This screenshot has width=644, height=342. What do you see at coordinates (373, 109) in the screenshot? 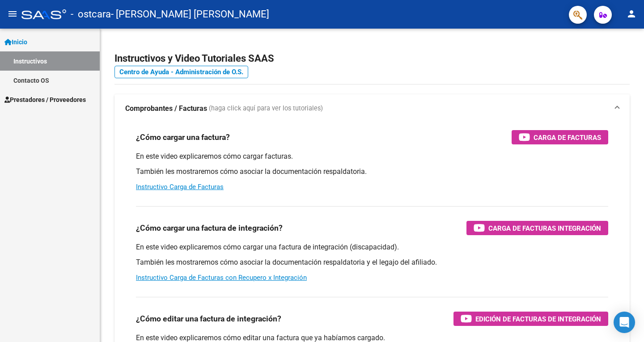
I see `mat-expansion-panel-header: Comprobantes / Facturas (haga click aquí para ver los tutoriales)` at bounding box center [373, 109].